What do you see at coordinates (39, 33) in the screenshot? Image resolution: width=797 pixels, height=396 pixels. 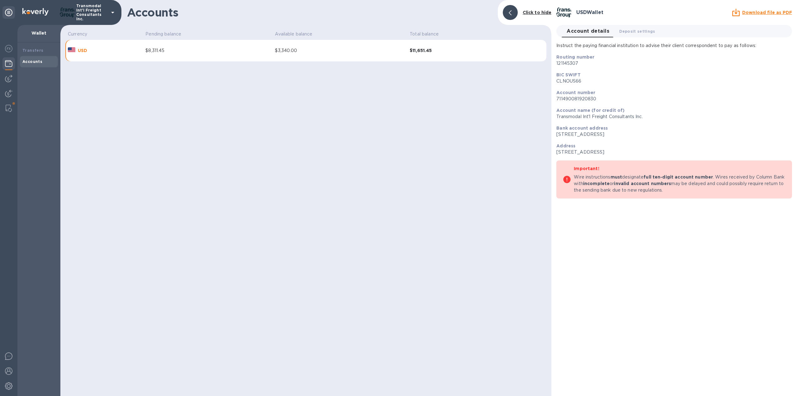 I see `p: Wallet` at bounding box center [39, 33].